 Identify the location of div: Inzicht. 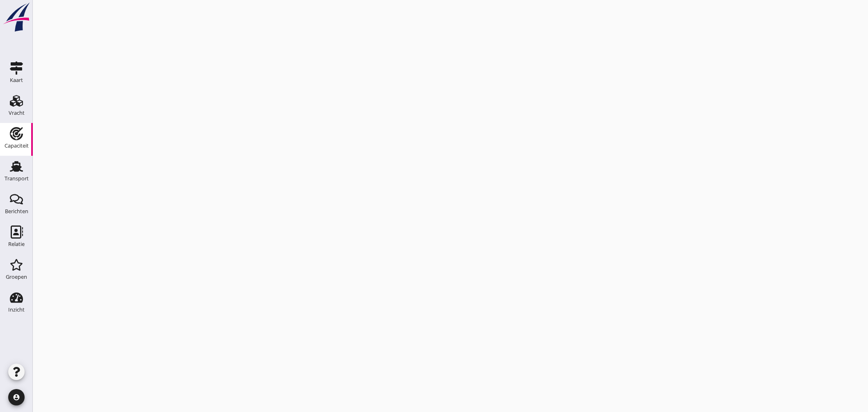
(16, 310).